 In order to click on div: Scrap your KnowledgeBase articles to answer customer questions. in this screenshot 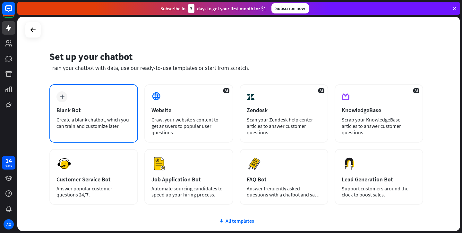, I will do `click(379, 126)`.